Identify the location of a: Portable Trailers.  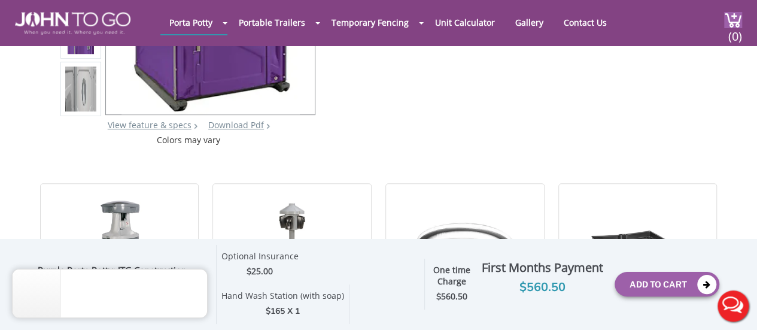
(272, 22).